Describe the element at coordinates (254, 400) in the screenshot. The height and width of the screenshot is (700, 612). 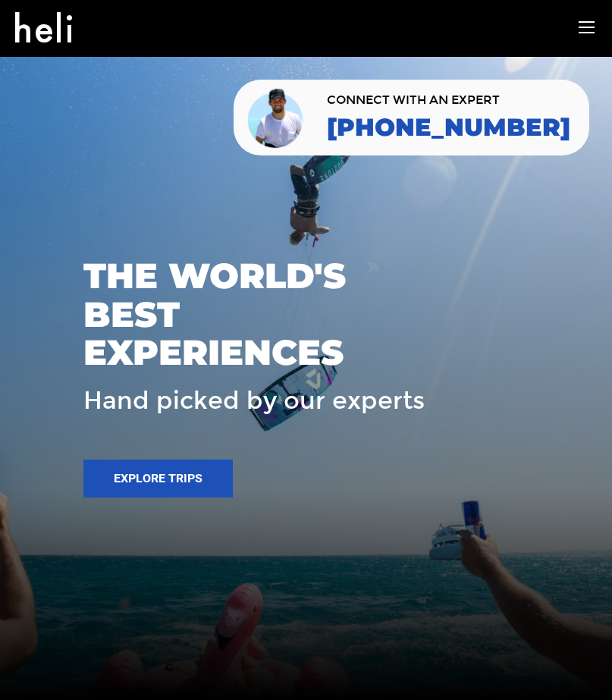
I see `span: Hand picked by our experts` at that location.